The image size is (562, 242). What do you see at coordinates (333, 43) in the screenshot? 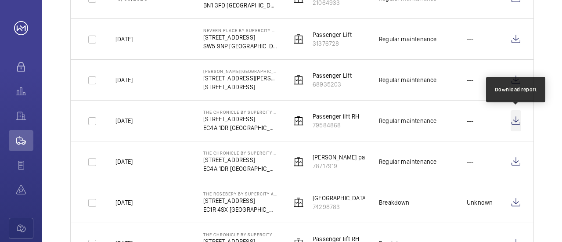
I see `p: 31376728` at bounding box center [333, 43].